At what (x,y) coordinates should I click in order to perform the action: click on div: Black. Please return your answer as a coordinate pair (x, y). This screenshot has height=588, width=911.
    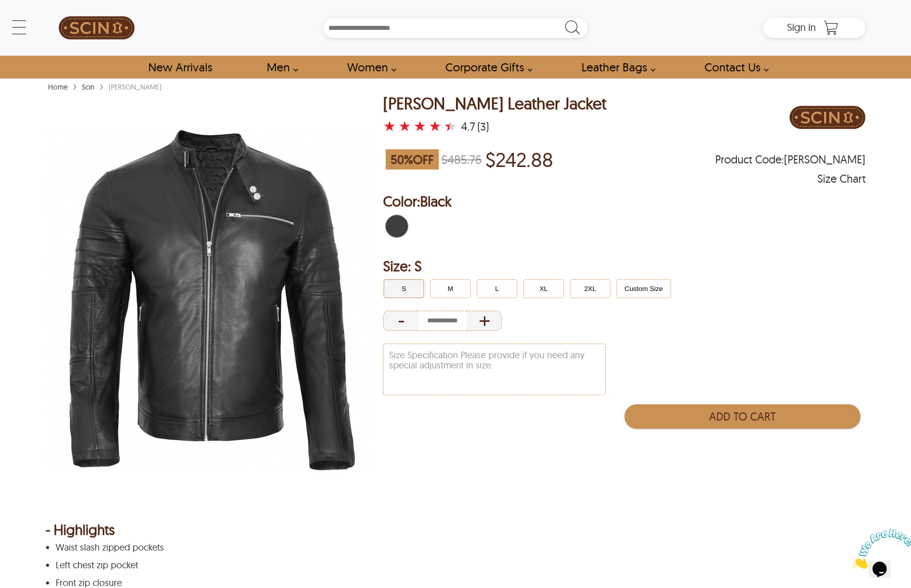
    Looking at the image, I should click on (397, 226).